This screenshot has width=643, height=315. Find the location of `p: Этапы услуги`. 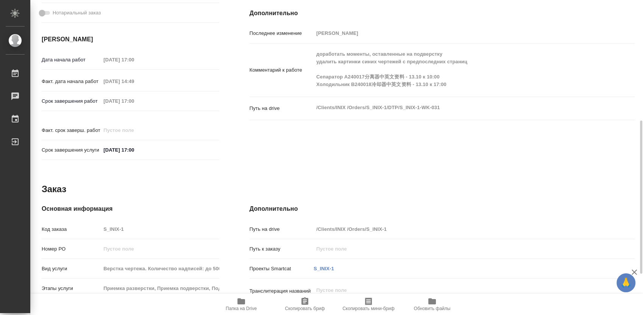

p: Этапы услуги is located at coordinates (71, 288).